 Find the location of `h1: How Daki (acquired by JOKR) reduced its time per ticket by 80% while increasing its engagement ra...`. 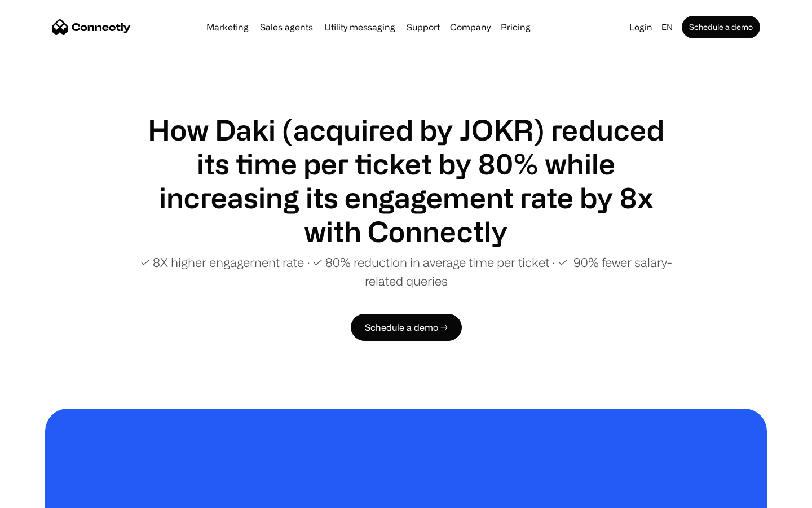

h1: How Daki (acquired by JOKR) reduced its time per ticket by 80% while increasing its engagement ra... is located at coordinates (406, 181).